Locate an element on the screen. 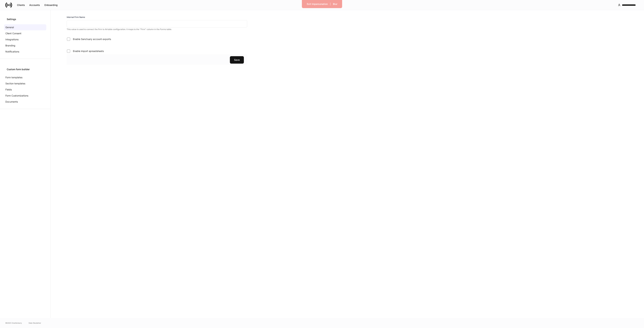  button: Accounts is located at coordinates (34, 5).